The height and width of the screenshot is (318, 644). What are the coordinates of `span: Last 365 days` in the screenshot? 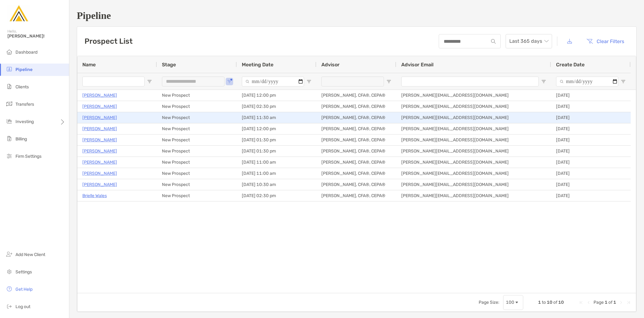 It's located at (529, 41).